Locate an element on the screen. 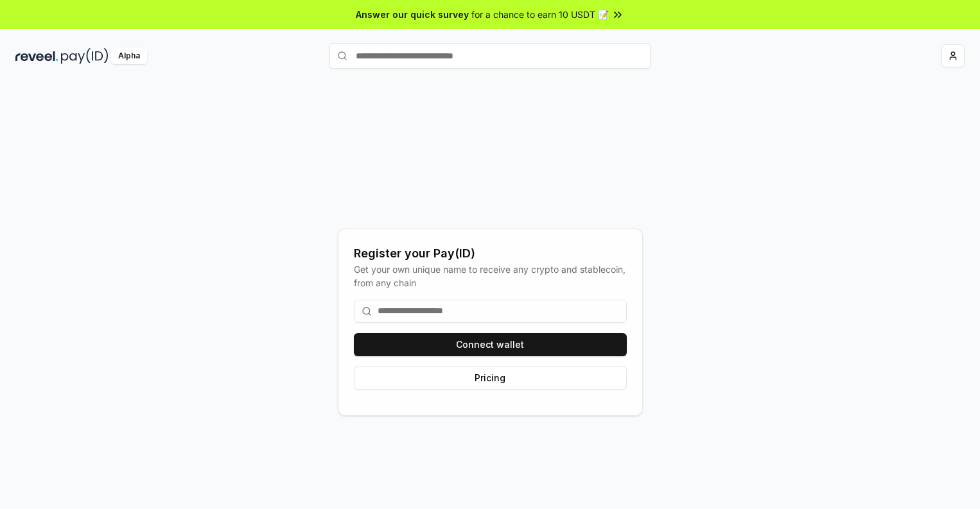 Image resolution: width=980 pixels, height=509 pixels. img: pay_id is located at coordinates (85, 56).